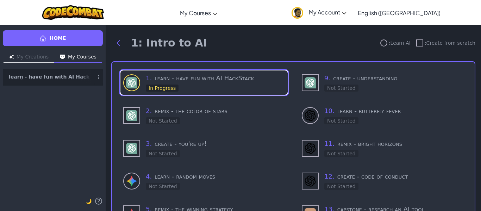 The image size is (481, 211). I want to click on img: Gemini, so click(132, 181).